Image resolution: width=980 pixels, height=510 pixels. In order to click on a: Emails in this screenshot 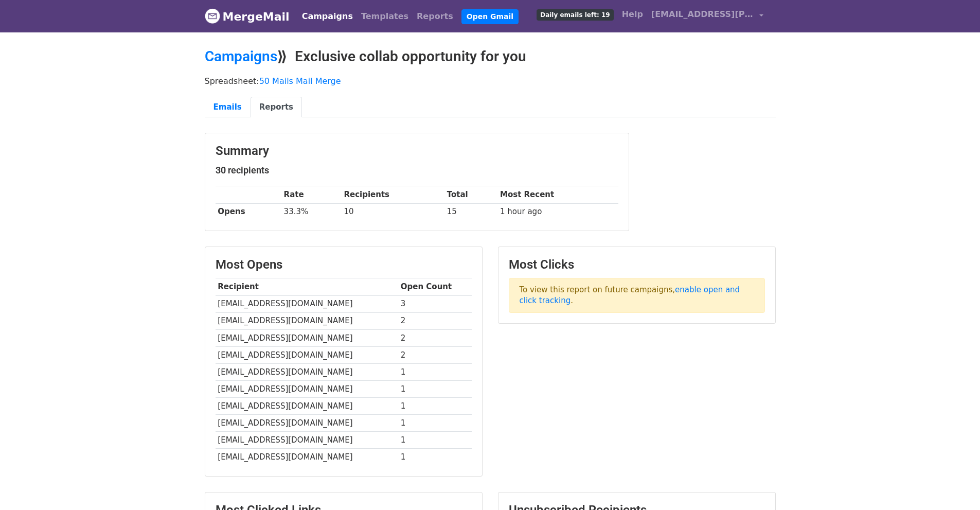, I will do `click(227, 107)`.